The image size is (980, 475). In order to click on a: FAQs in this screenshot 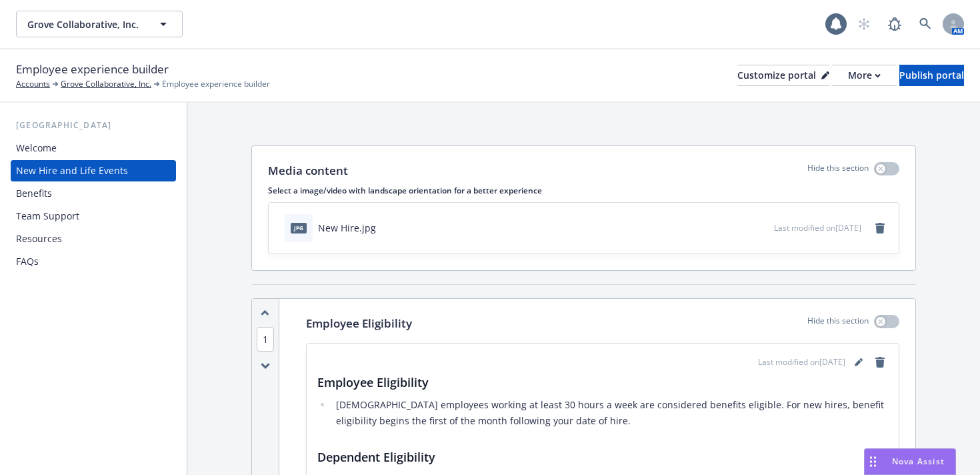, I will do `click(94, 262)`.